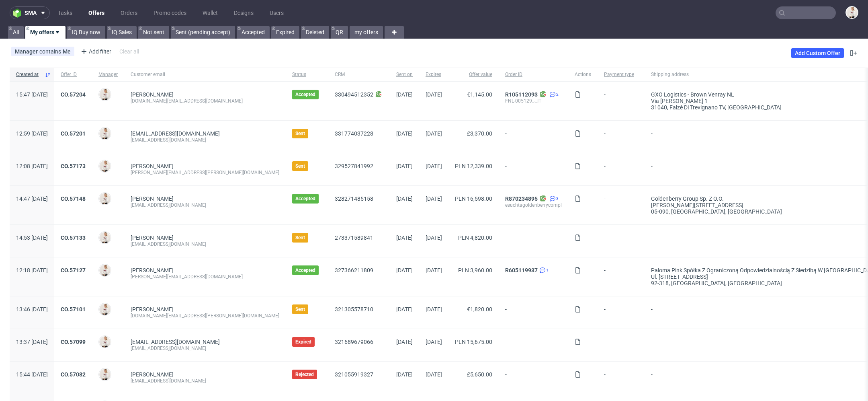 Image resolution: width=868 pixels, height=401 pixels. What do you see at coordinates (129, 51) in the screenshot?
I see `div: Clear all` at bounding box center [129, 51].